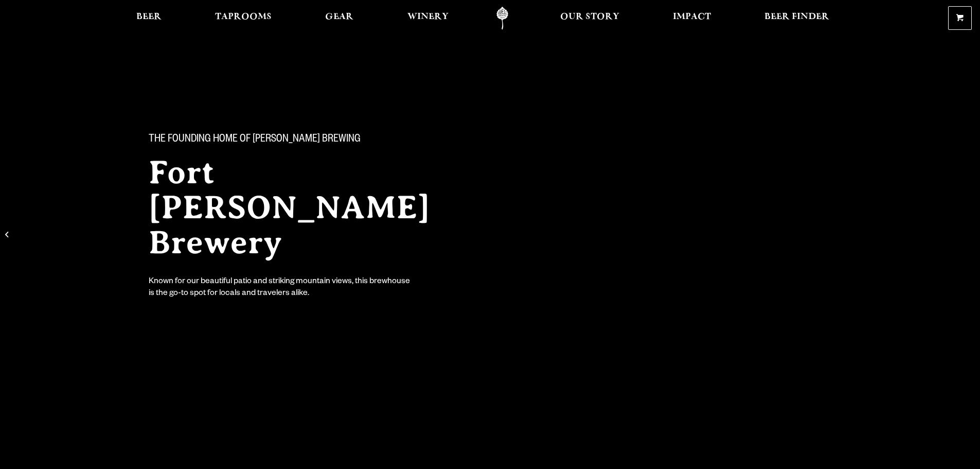 The height and width of the screenshot is (469, 980). What do you see at coordinates (428, 17) in the screenshot?
I see `span: Winery` at bounding box center [428, 17].